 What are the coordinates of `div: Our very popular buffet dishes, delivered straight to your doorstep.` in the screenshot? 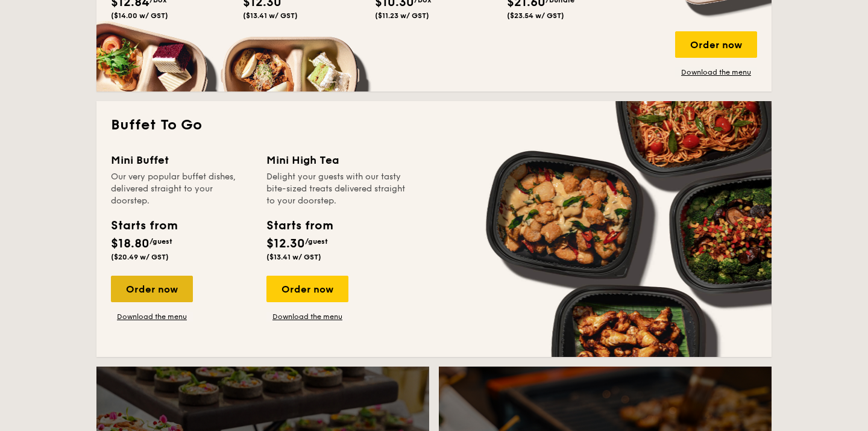 It's located at (181, 189).